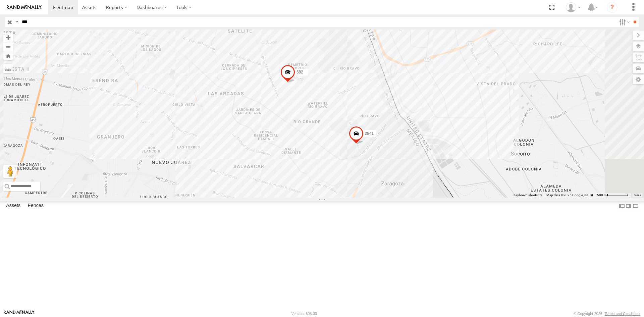 Image resolution: width=644 pixels, height=317 pixels. I want to click on label: Hide Summary Table, so click(636, 206).